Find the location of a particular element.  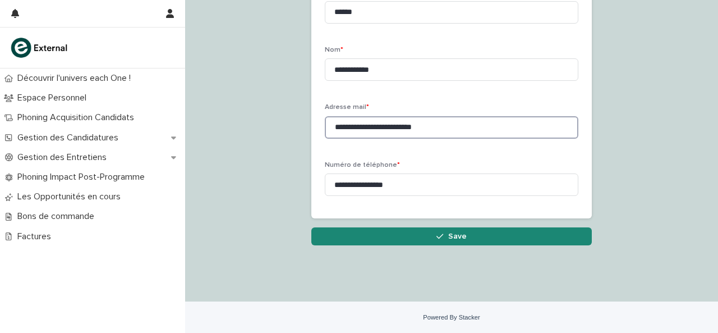

img: bc51vvfgR2QLHU84CWIQ is located at coordinates (40, 48).